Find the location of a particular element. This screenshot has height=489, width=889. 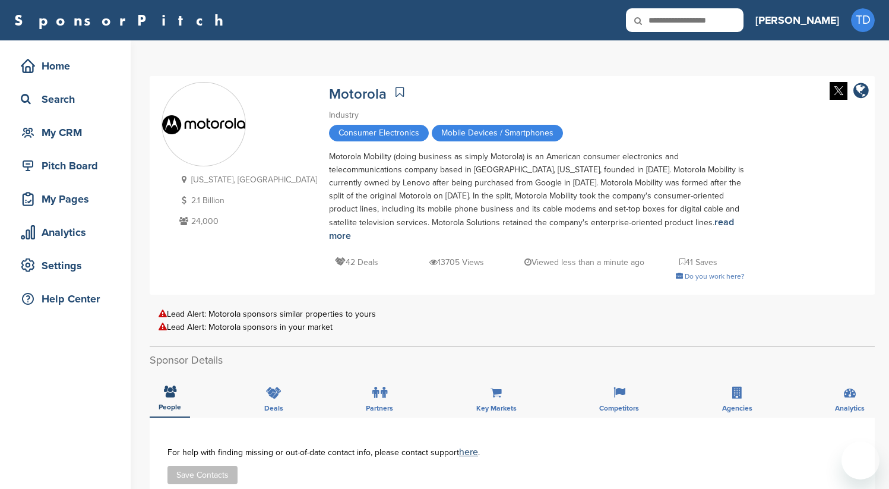

button: Save Contacts is located at coordinates (203, 475).